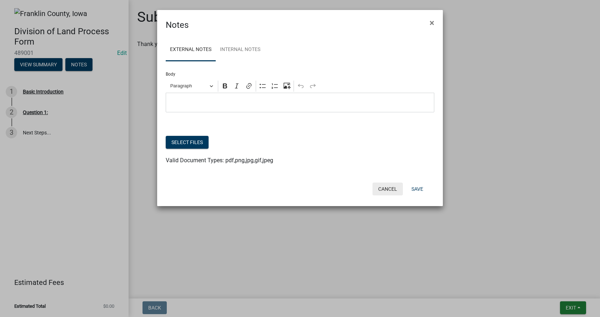  What do you see at coordinates (192, 86) in the screenshot?
I see `button: Paragraph, Heading` at bounding box center [192, 86].